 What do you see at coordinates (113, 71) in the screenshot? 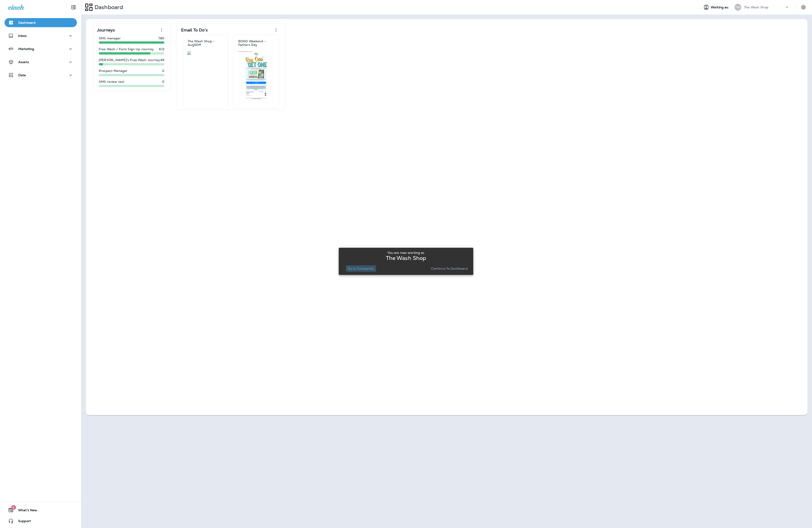
I see `p: Prospect Manager` at bounding box center [113, 71].